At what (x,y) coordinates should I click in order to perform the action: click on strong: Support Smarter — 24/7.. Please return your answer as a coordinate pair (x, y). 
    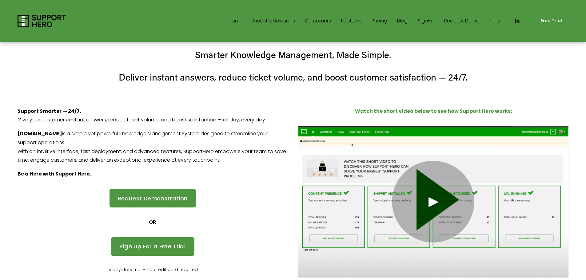
    Looking at the image, I should click on (49, 111).